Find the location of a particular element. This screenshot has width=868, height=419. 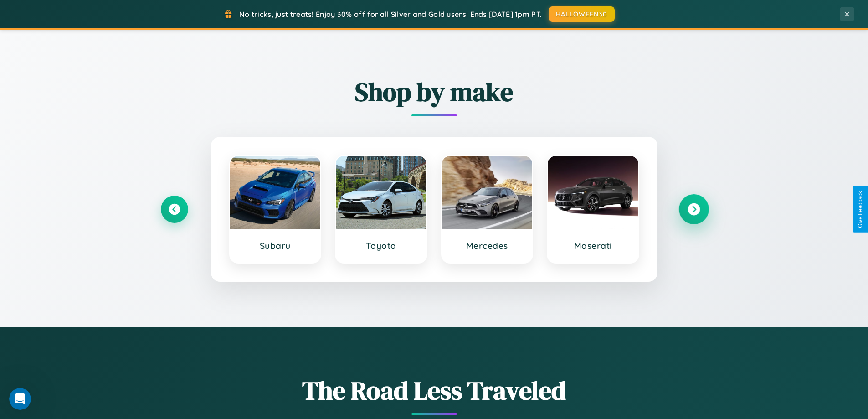

button: HALLOWEEN30 is located at coordinates (581, 14).